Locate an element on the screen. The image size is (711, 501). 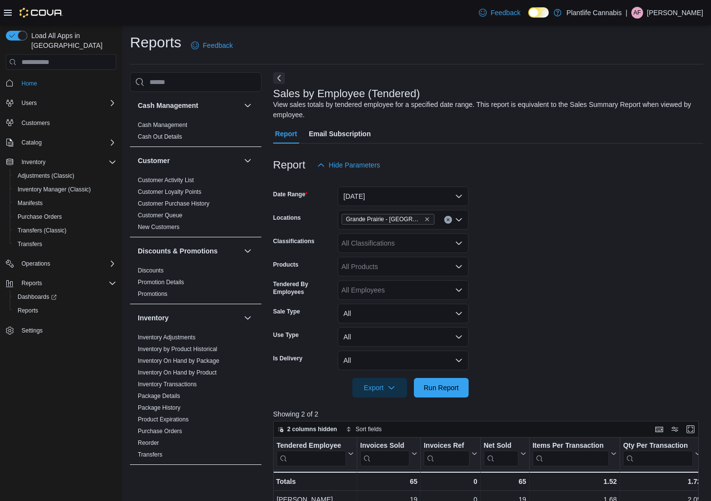
span: Catalog is located at coordinates (31, 143).